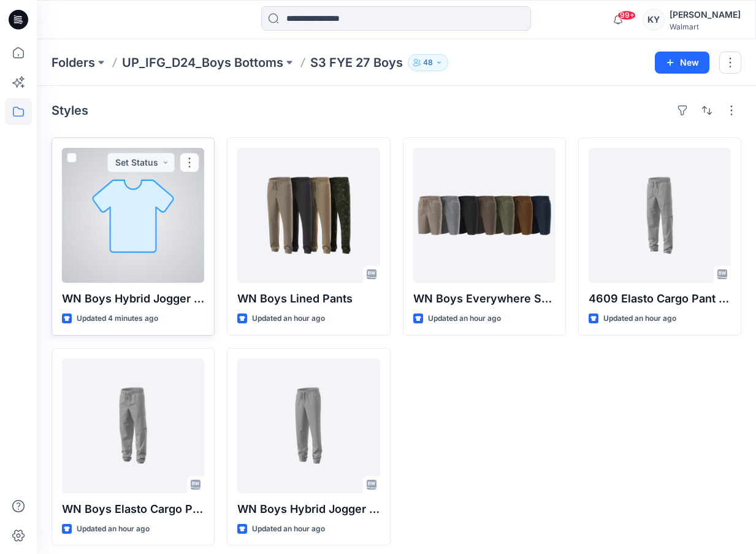 The image size is (756, 554). What do you see at coordinates (428, 62) in the screenshot?
I see `p: 48` at bounding box center [428, 62].